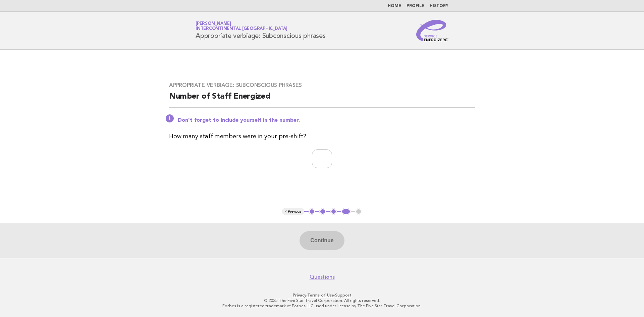 This screenshot has height=317, width=644. What do you see at coordinates (415, 6) in the screenshot?
I see `a: Profile` at bounding box center [415, 6].